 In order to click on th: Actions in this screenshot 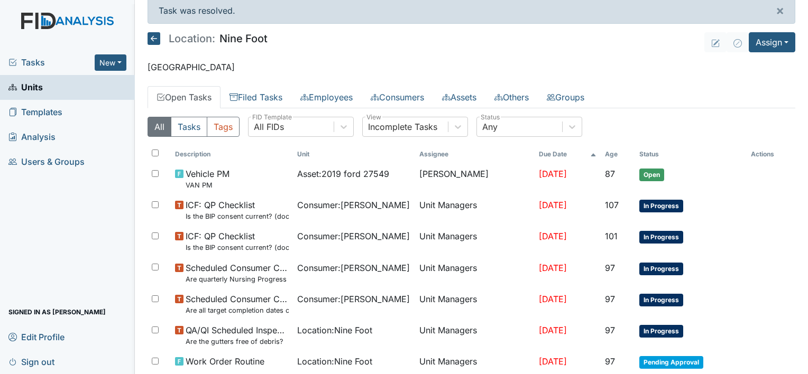, I will do `click(771, 154)`.